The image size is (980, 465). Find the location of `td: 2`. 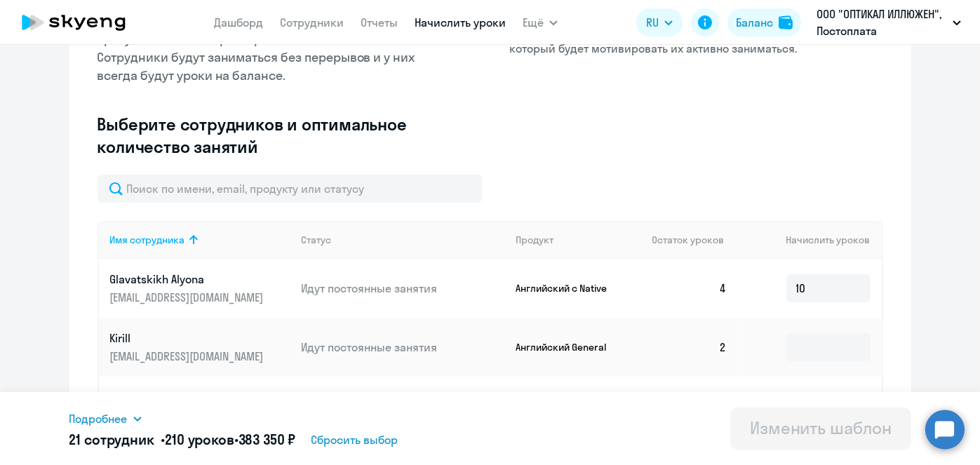

td: 2 is located at coordinates (690, 347).